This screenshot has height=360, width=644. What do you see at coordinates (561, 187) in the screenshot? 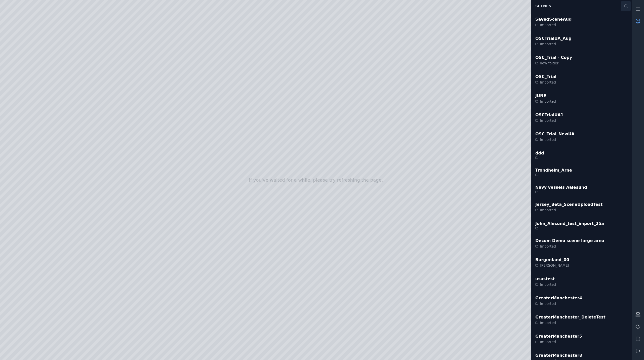
I see `div: Navy vessels Aalesund` at bounding box center [561, 187].